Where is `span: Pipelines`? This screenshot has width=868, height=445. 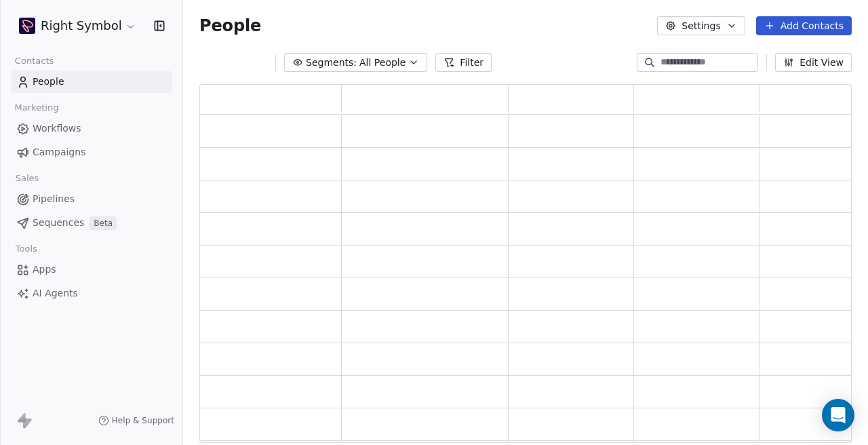
span: Pipelines is located at coordinates (53, 199).